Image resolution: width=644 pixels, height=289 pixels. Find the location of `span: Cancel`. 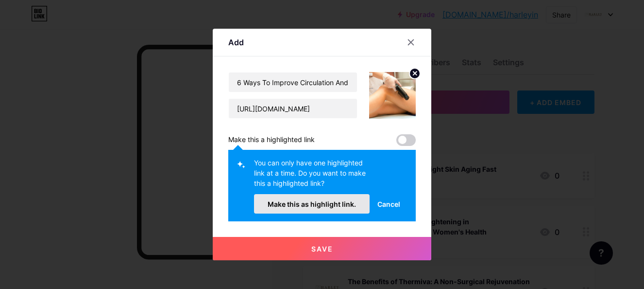

span: Cancel is located at coordinates (389, 204).